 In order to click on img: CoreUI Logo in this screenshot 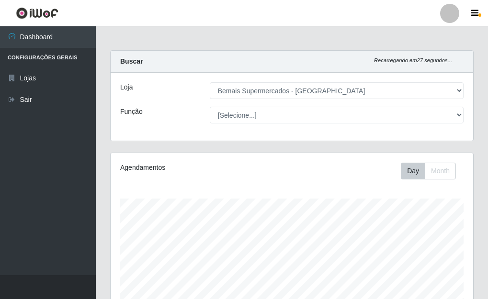, I will do `click(37, 13)`.